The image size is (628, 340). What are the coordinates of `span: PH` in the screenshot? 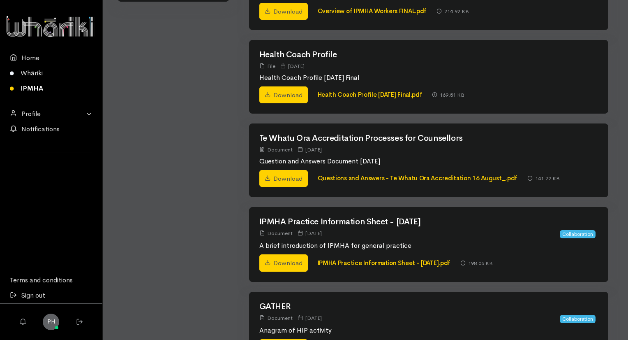 It's located at (51, 322).